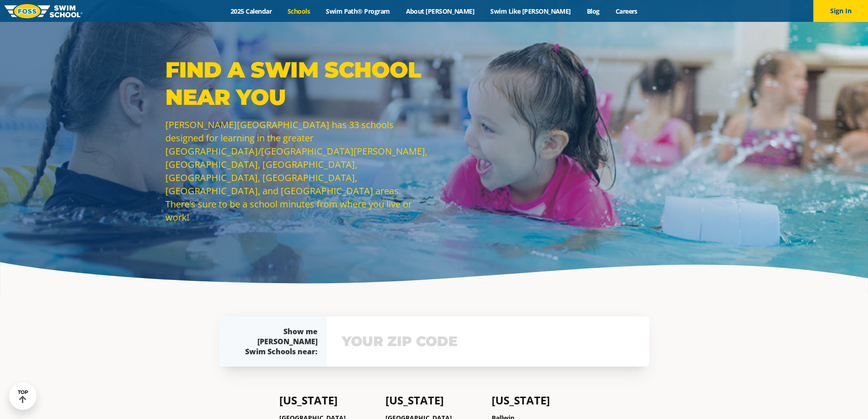 Image resolution: width=868 pixels, height=419 pixels. What do you see at coordinates (23, 396) in the screenshot?
I see `div: TOP` at bounding box center [23, 396].